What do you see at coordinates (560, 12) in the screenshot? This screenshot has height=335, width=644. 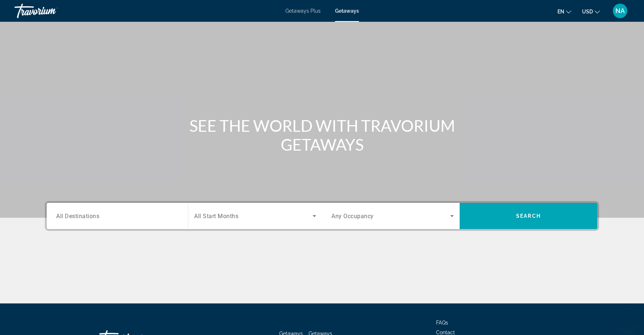 I see `span: en` at bounding box center [560, 12].